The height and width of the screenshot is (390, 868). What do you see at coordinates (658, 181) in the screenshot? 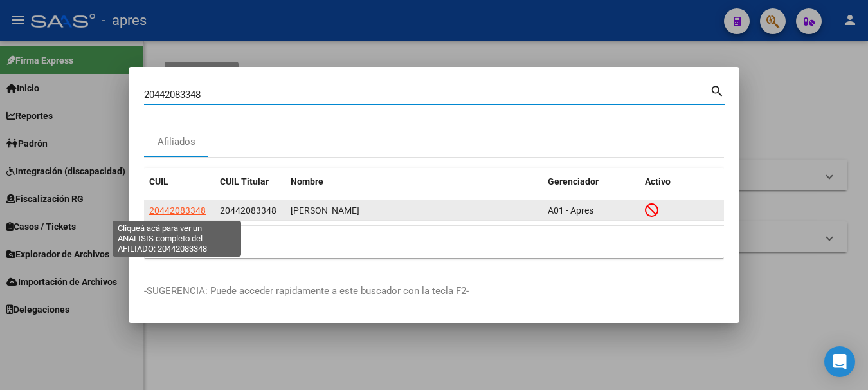
I see `span: Activo` at bounding box center [658, 181].